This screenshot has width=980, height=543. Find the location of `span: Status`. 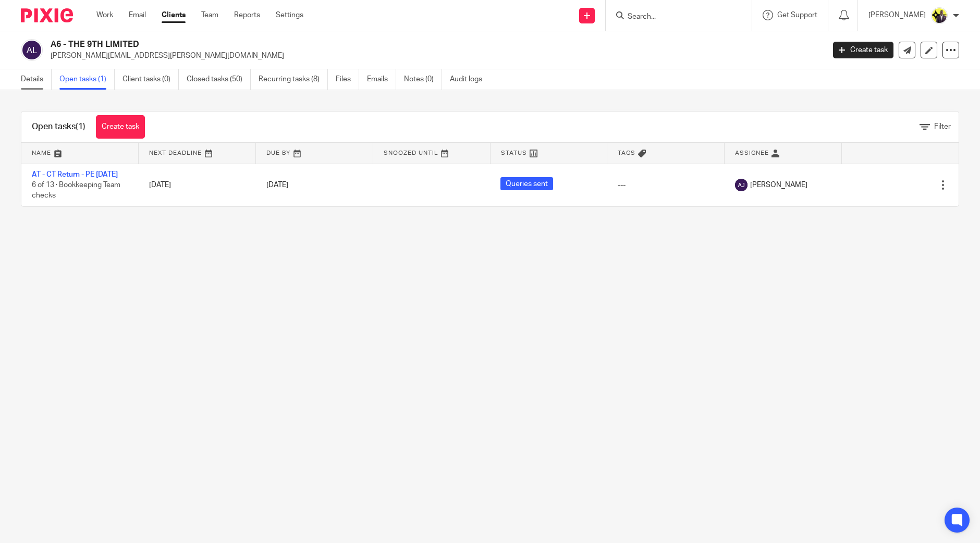

span: Status is located at coordinates (514, 153).